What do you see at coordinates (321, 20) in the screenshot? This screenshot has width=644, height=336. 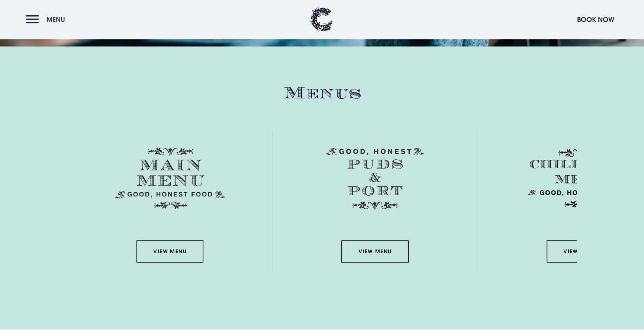 I see `img: Clandeboye Lodge` at bounding box center [321, 20].